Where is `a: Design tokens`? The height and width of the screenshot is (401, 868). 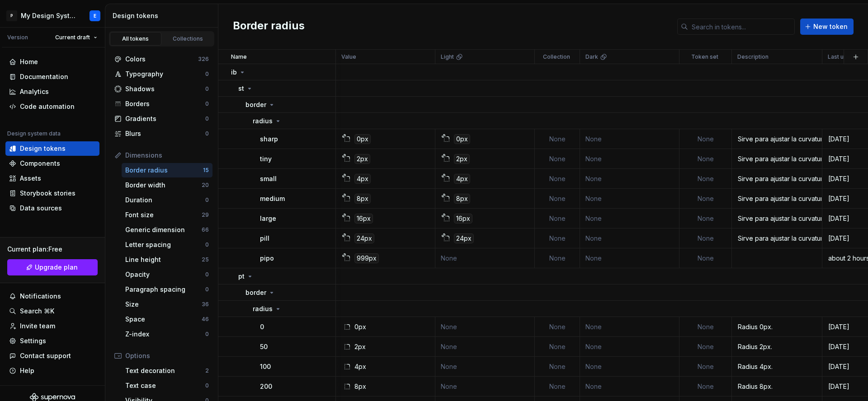
a: Design tokens is located at coordinates (53, 148).